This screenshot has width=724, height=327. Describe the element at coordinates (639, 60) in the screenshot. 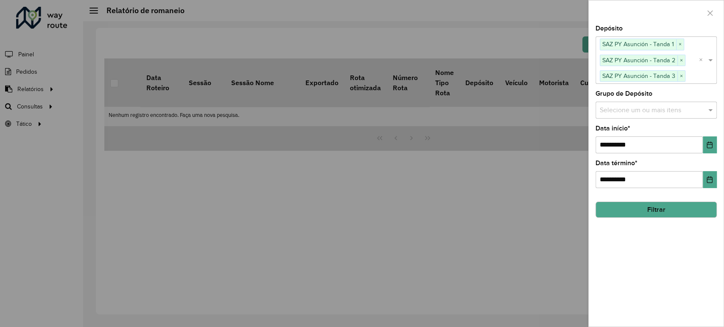

I see `span: SAZ PY Asunción - Tanda 2` at that location.